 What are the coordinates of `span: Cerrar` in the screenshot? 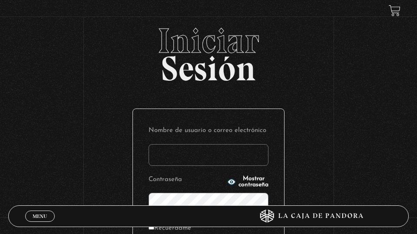 It's located at (40, 224).